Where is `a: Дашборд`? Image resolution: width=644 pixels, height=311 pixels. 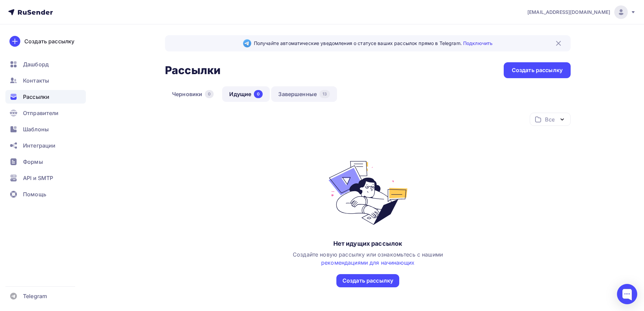
a: Дашборд is located at coordinates (46, 64).